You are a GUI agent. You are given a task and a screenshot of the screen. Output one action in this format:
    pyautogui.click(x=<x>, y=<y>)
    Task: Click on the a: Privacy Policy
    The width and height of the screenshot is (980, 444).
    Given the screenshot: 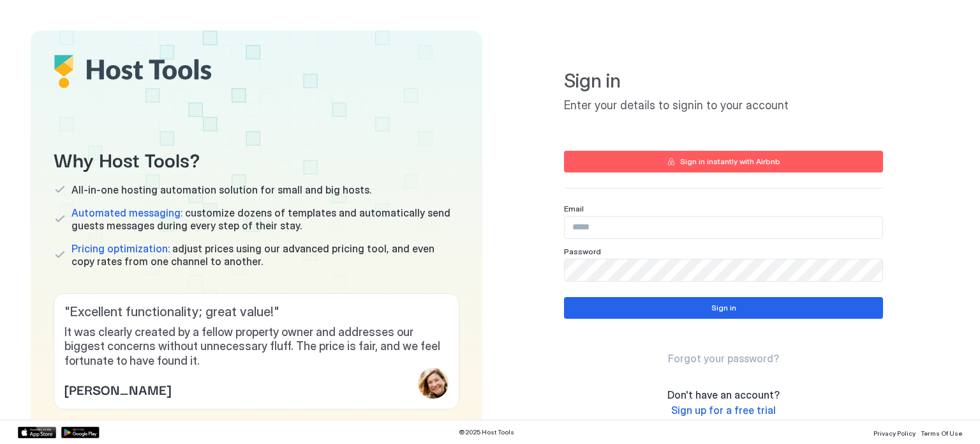 What is the action you would take?
    pyautogui.click(x=895, y=432)
    